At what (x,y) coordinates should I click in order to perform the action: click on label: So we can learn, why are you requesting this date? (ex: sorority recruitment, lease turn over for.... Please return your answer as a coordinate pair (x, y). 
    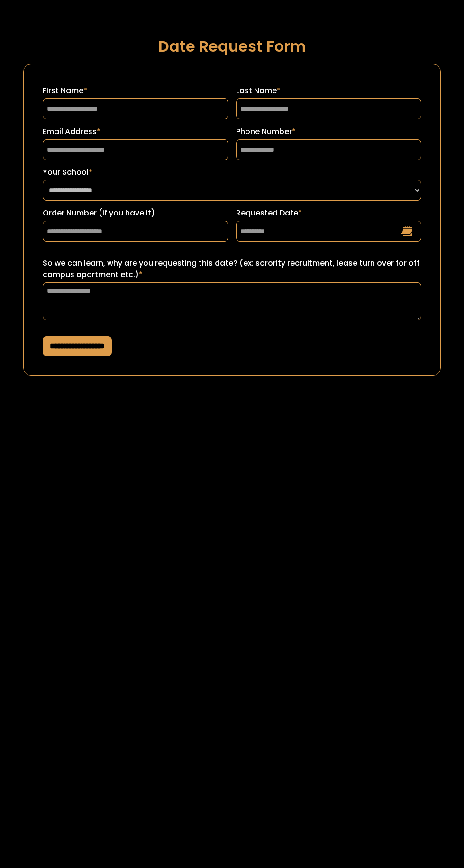
    Looking at the image, I should click on (232, 269).